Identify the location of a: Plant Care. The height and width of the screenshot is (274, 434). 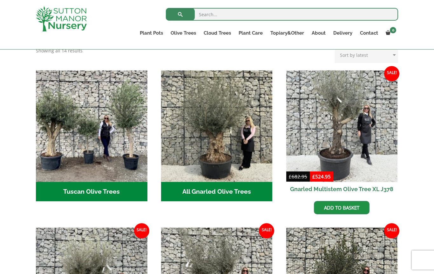
(250, 33).